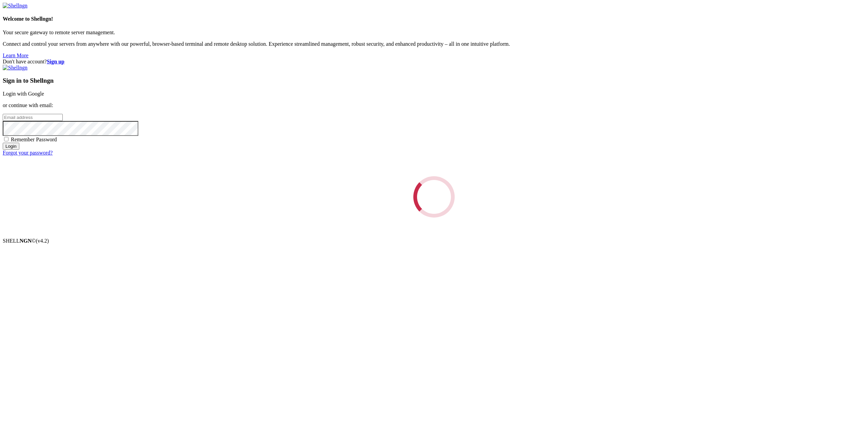 The height and width of the screenshot is (447, 868). I want to click on input: Login, so click(11, 146).